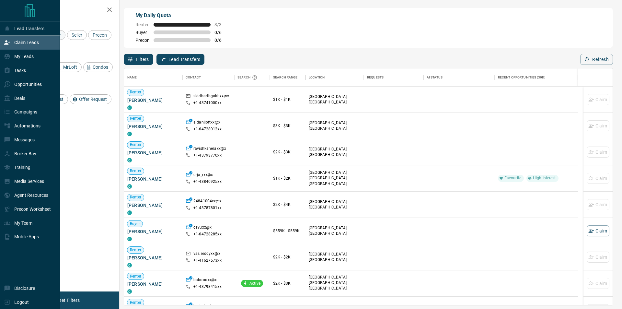  What do you see at coordinates (207, 234) in the screenshot?
I see `p: +1- 64728285xx` at bounding box center [207, 234].